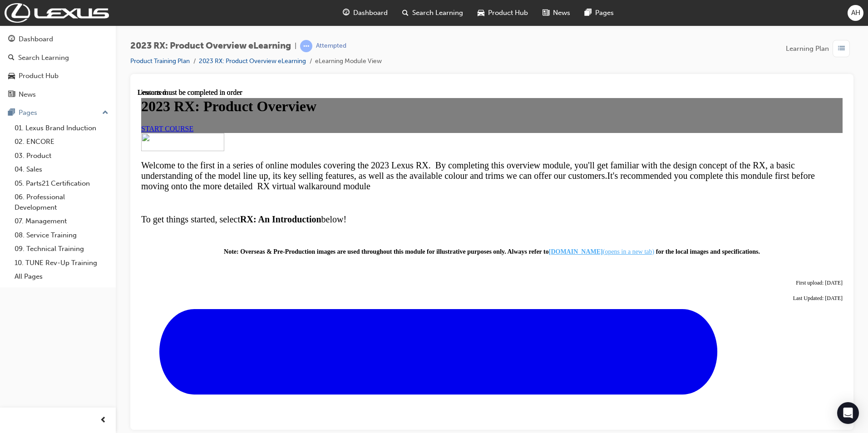 This screenshot has height=433, width=868. What do you see at coordinates (58, 76) in the screenshot?
I see `a: Product Hub` at bounding box center [58, 76].